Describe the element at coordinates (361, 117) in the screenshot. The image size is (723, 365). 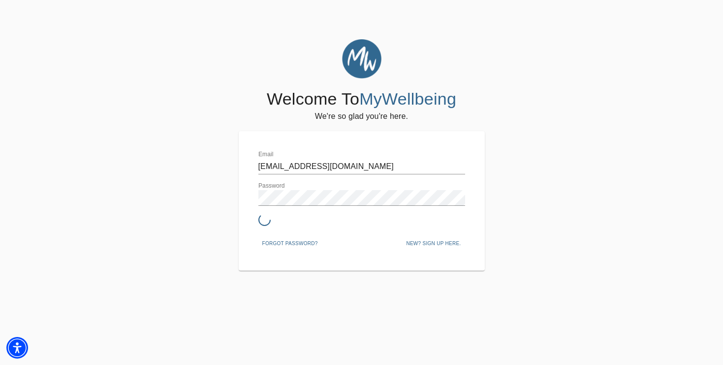
I see `h6: We're so glad you're here.` at that location.